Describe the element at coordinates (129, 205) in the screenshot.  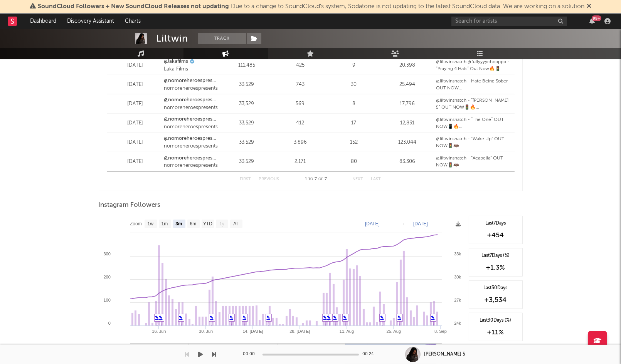
I see `span: Instagram Followers` at that location.